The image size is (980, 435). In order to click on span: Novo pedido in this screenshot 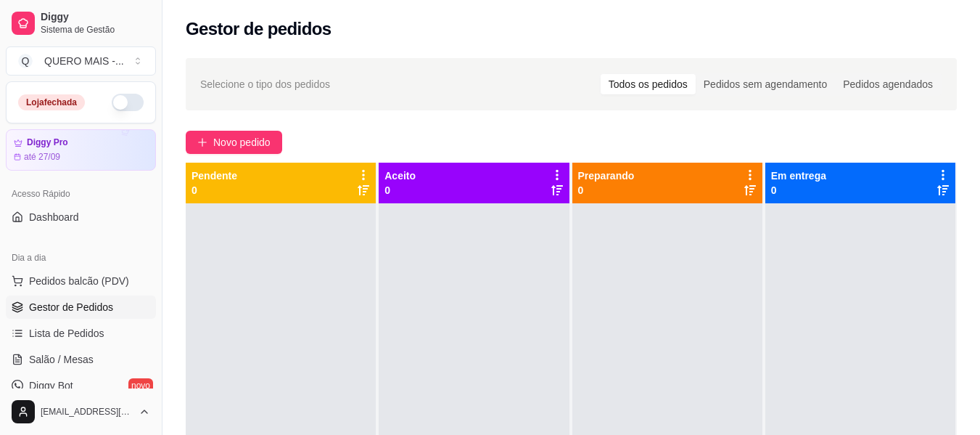, I will do `click(242, 142)`.